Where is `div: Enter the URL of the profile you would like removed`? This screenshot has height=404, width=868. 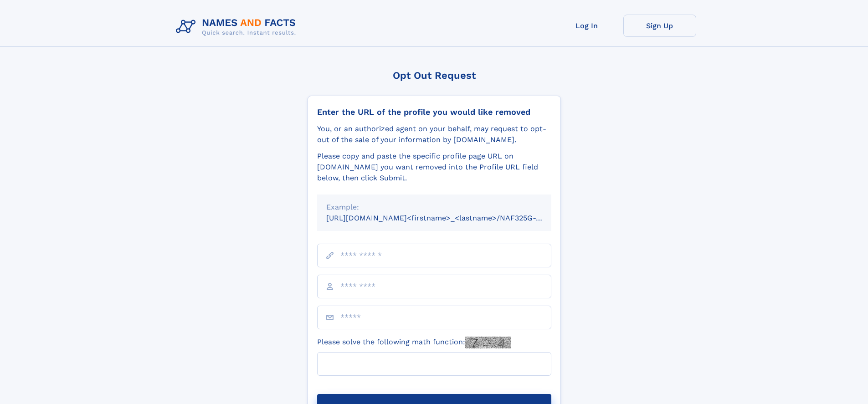 div: Enter the URL of the profile you would like removed is located at coordinates (434, 112).